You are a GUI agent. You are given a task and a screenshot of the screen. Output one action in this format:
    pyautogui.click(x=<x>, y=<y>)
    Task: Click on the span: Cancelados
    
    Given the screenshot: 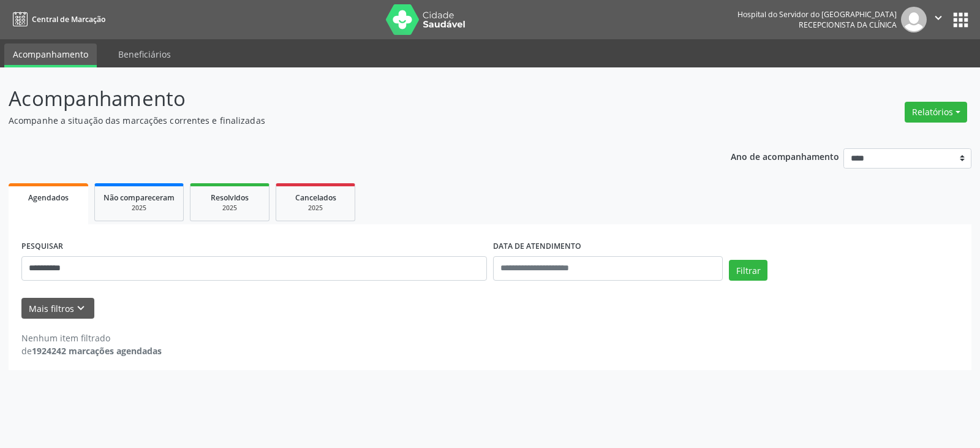 What is the action you would take?
    pyautogui.click(x=315, y=197)
    